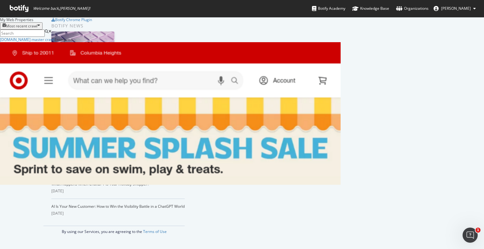  What do you see at coordinates (478, 231) in the screenshot?
I see `span: 1` at bounding box center [478, 231].